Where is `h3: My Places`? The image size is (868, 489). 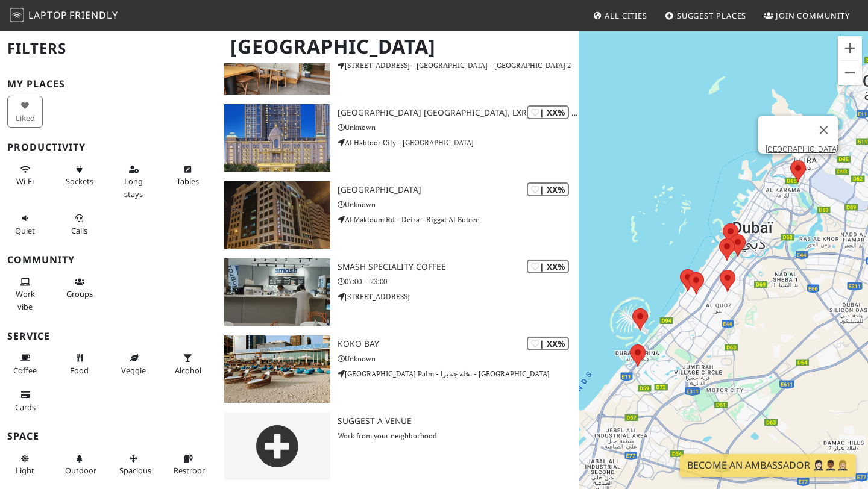
h3: My Places is located at coordinates (108, 84).